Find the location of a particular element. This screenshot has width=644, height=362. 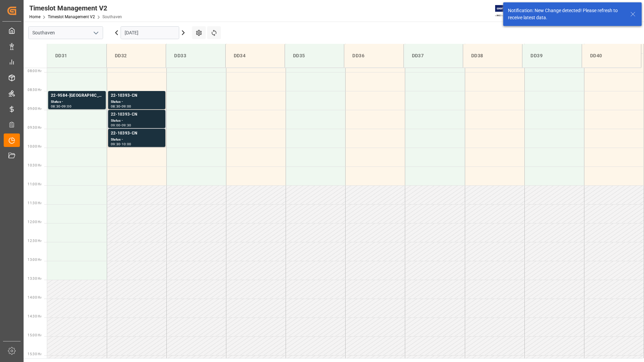

span: 14:30 Hr is located at coordinates (34, 316).